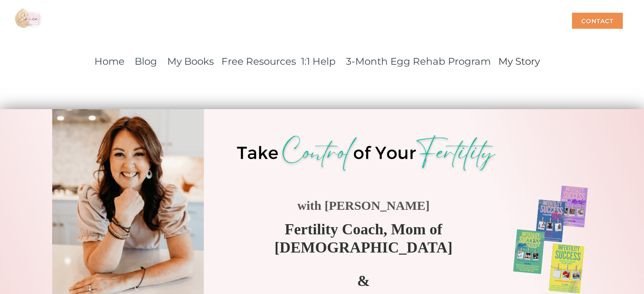  What do you see at coordinates (146, 61) in the screenshot?
I see `span: Blog` at bounding box center [146, 61].